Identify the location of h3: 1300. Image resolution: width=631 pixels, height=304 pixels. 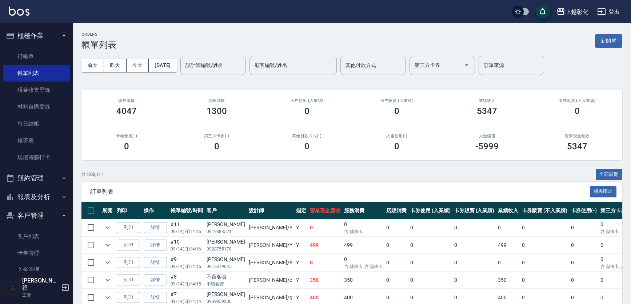
(217, 111).